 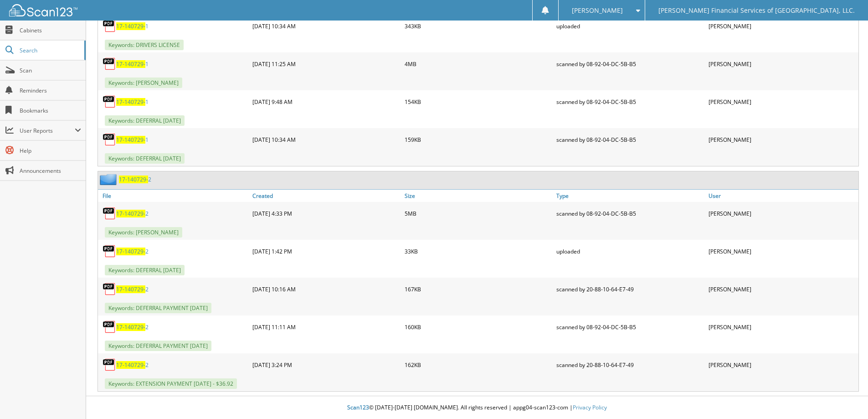 What do you see at coordinates (782, 195) in the screenshot?
I see `a: User` at bounding box center [782, 195].